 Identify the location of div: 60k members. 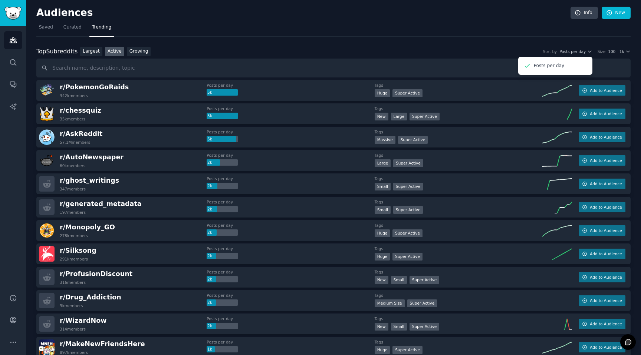
(72, 166).